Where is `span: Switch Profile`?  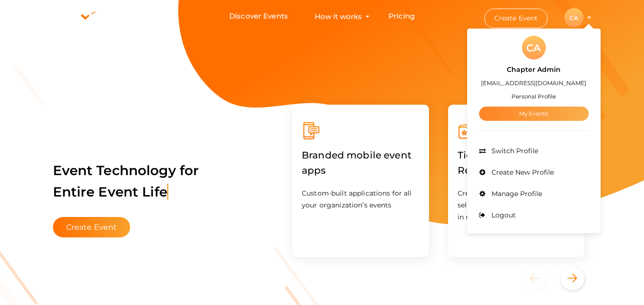 span: Switch Profile is located at coordinates (514, 151).